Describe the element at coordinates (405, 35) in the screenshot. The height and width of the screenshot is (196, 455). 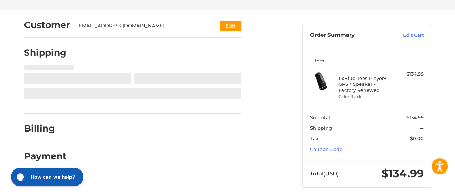
I see `a: Edit Cart` at that location.